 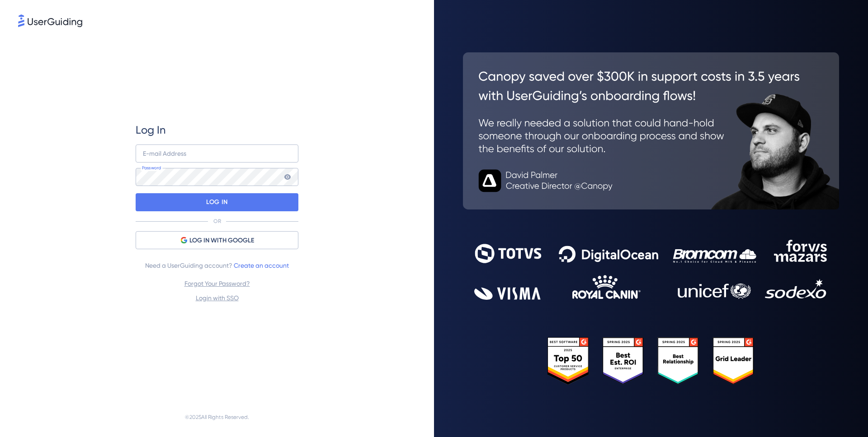 I want to click on p: LOG IN, so click(x=217, y=202).